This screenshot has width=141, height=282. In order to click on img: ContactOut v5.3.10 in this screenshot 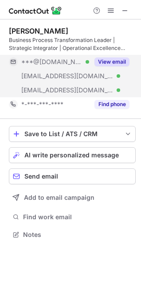, I will do `click(35, 11)`.